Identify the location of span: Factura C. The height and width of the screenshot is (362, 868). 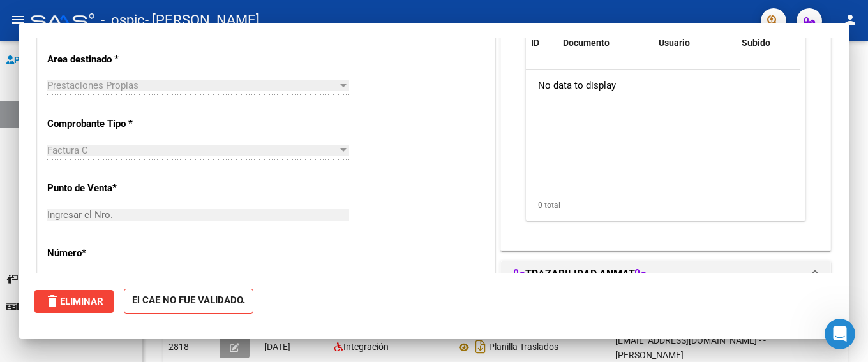
(67, 150).